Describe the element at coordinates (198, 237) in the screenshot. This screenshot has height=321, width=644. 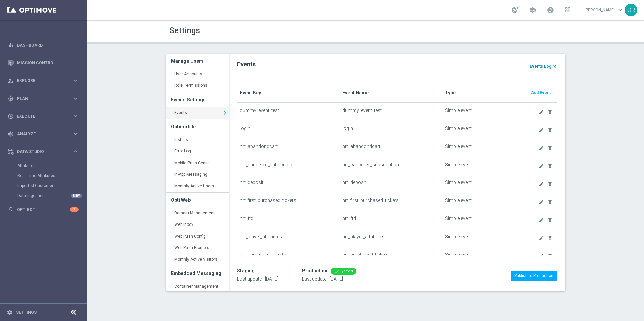
I see `a: Web Push Config` at that location.